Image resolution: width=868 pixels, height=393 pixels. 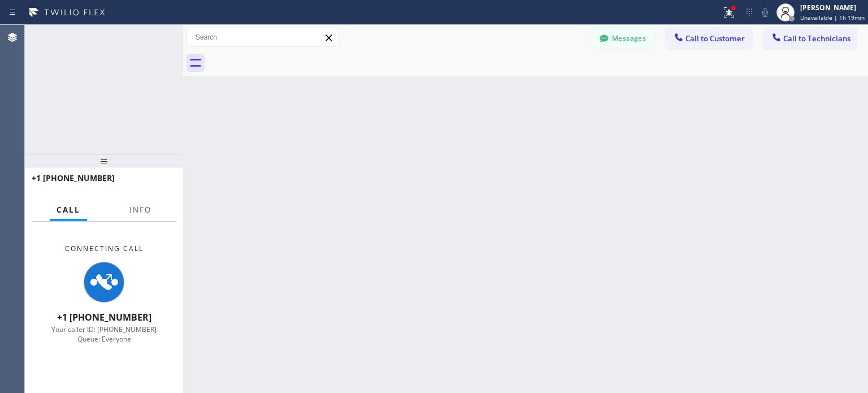 I want to click on button: Call to Technicians, so click(x=809, y=39).